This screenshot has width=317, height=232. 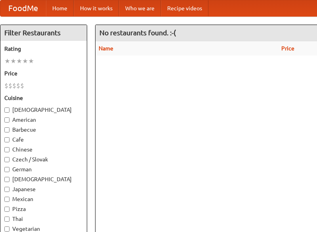 What do you see at coordinates (60, 8) in the screenshot?
I see `a: Home` at bounding box center [60, 8].